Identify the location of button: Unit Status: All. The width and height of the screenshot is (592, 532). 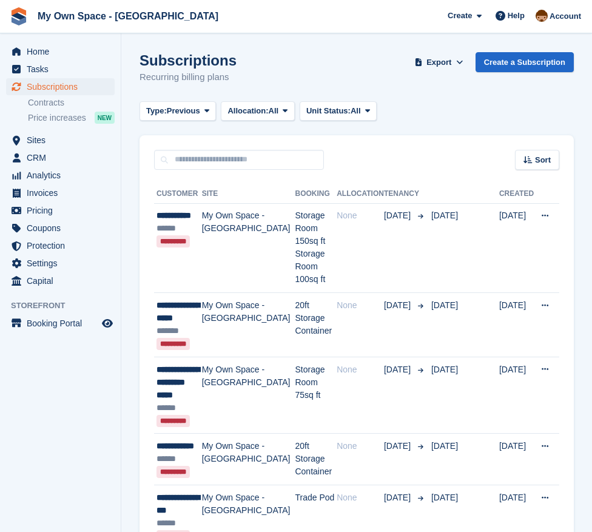
(338, 111).